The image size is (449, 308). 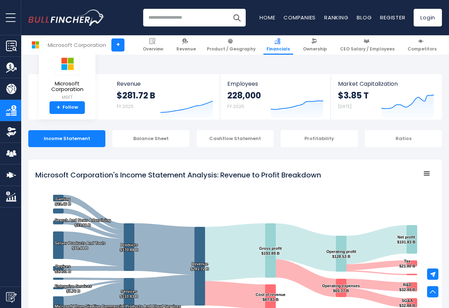 I want to click on span: Overview, so click(x=153, y=49).